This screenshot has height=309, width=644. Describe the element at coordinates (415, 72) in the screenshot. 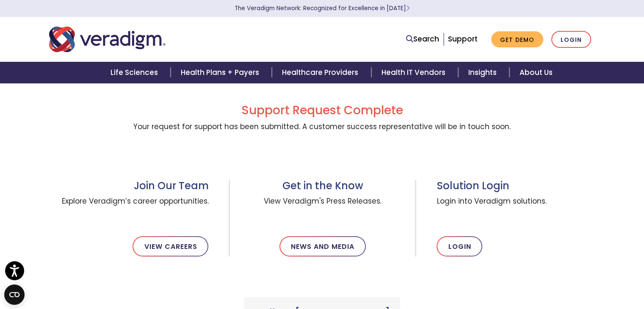

I see `a: Health IT Vendors` at that location.